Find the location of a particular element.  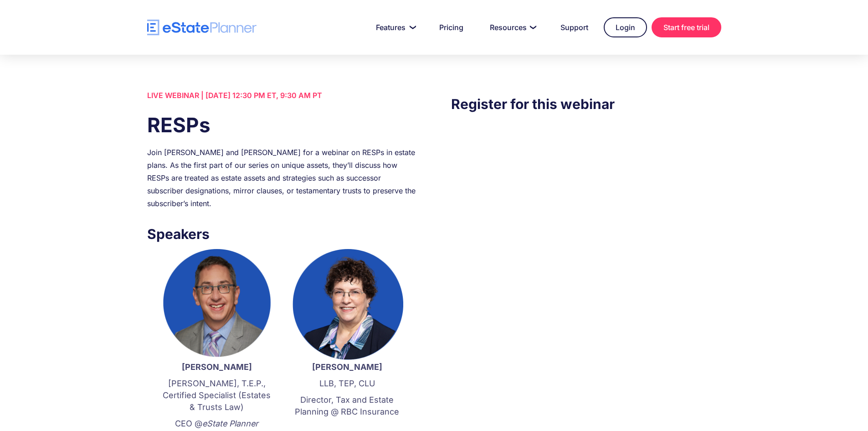

p: LLB, TEP, CLU is located at coordinates (348, 383).